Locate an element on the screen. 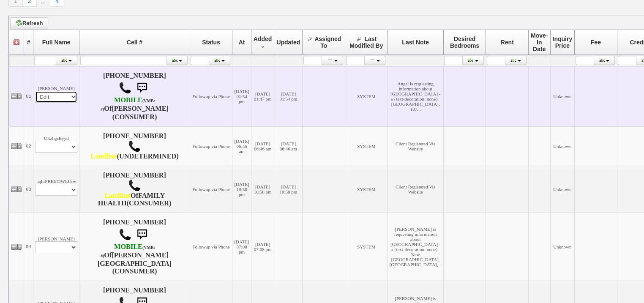 The width and height of the screenshot is (644, 303). b: FAMILY HEALTH is located at coordinates (131, 199).